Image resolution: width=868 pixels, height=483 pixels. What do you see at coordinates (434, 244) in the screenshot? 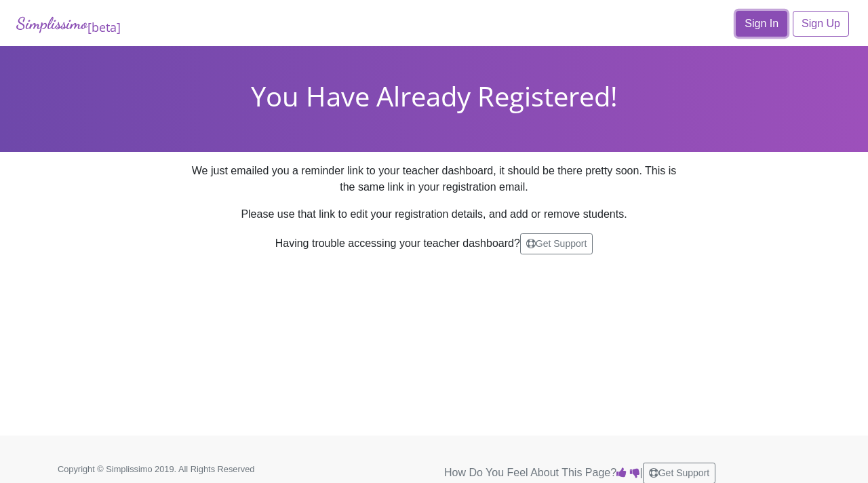
I see `p: Having trouble accessing your teacher dashboard?` at bounding box center [434, 244].